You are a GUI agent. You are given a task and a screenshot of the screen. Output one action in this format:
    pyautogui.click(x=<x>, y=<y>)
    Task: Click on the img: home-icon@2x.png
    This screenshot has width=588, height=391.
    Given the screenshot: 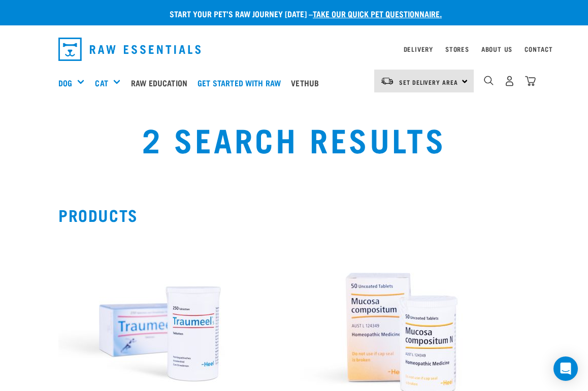 What is the action you would take?
    pyautogui.click(x=530, y=81)
    